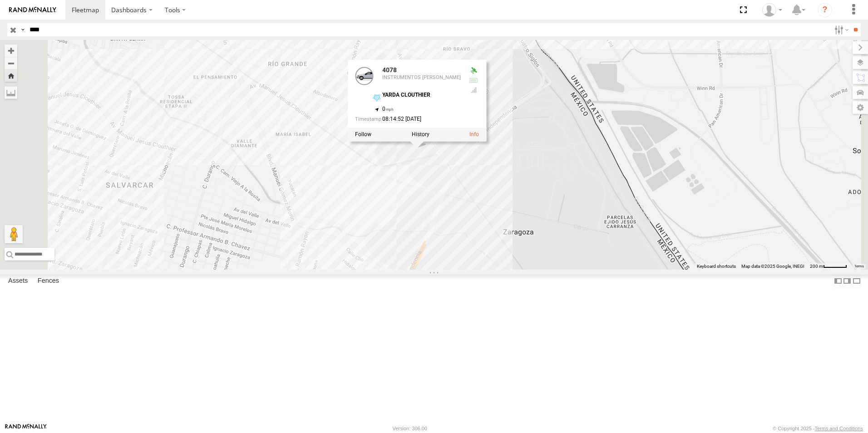  I want to click on button: Keyboard shortcuts, so click(717, 267).